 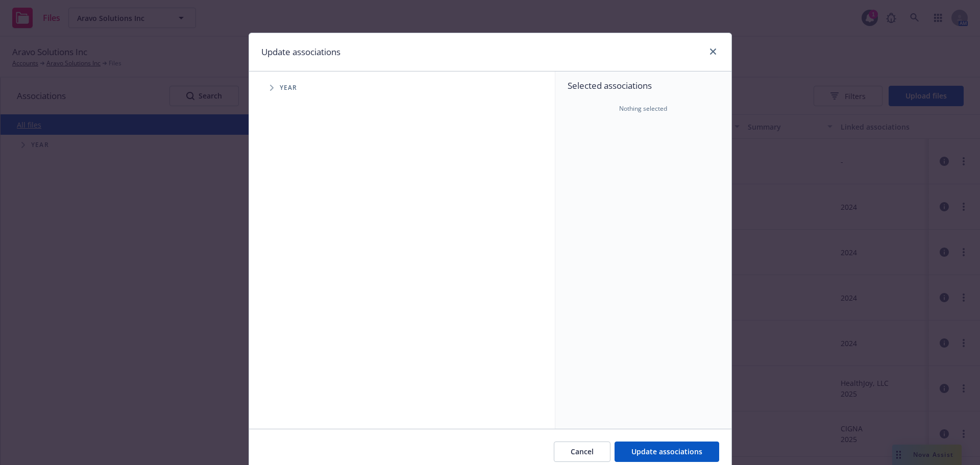 I want to click on button: Cancel, so click(x=582, y=452).